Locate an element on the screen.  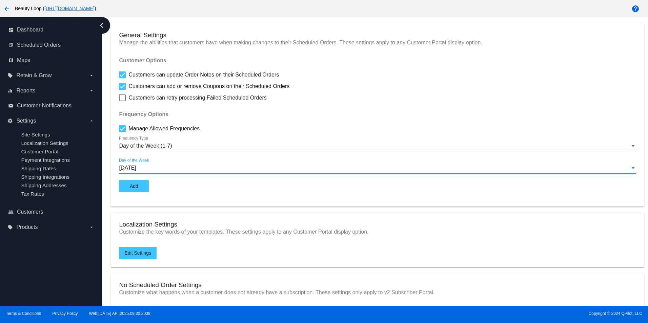
h3: General Settings is located at coordinates (377, 35).